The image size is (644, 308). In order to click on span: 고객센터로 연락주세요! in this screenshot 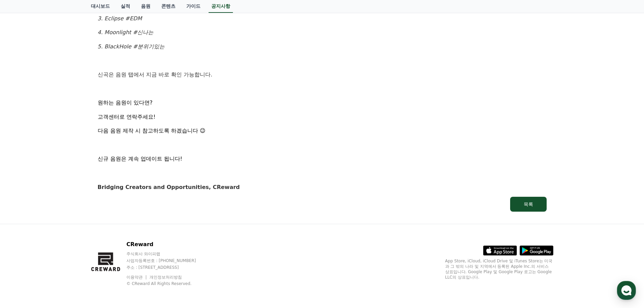, I will do `click(127, 117)`.